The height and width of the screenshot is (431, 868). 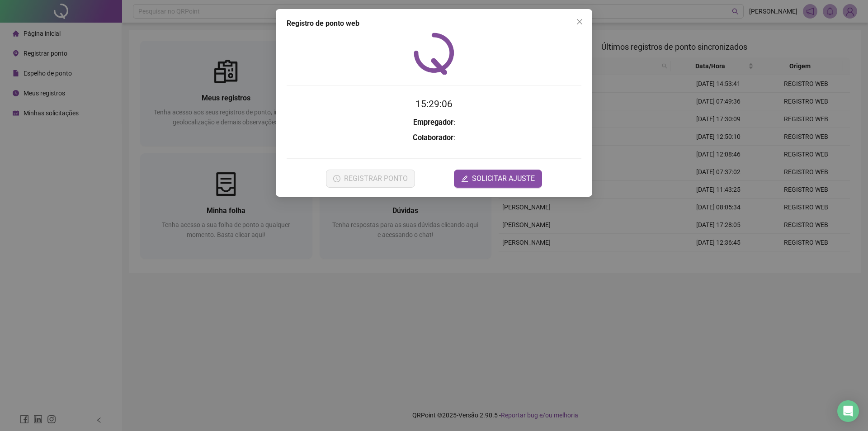 What do you see at coordinates (465, 179) in the screenshot?
I see `span: edit` at bounding box center [465, 179].